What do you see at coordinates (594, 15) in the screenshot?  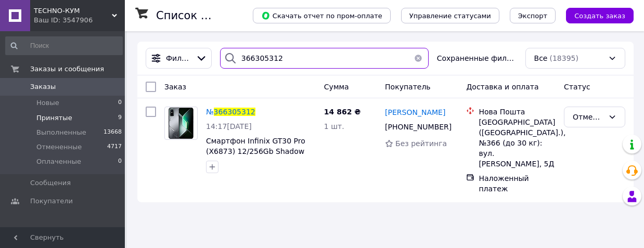 I see `a: Создать заказ` at bounding box center [594, 15].